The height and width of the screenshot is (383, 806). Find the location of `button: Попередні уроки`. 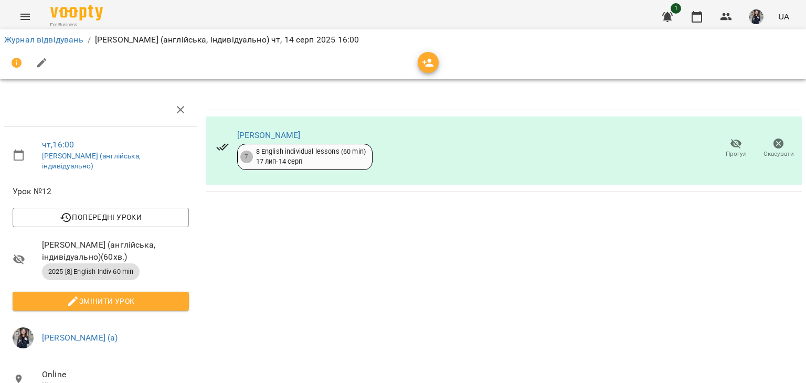

button: Попередні уроки is located at coordinates (101, 217).